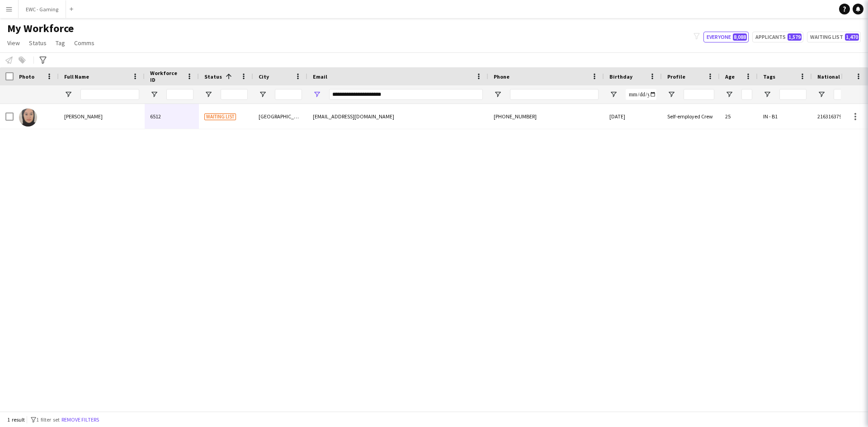  I want to click on button: Everyone8,088, so click(726, 37).